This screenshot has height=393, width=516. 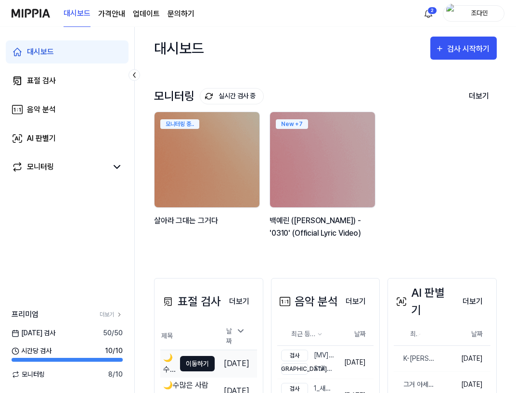 What do you see at coordinates (116, 375) in the screenshot?
I see `span: 8 / 10` at bounding box center [116, 375].